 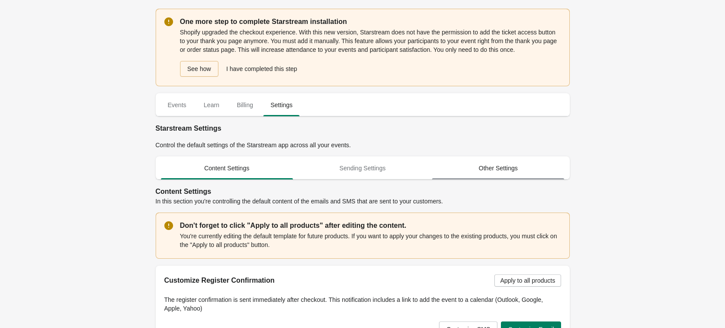 What do you see at coordinates (371, 226) in the screenshot?
I see `p: Don't forget to click "Apply to all products" after editing the content.` at bounding box center [371, 226].